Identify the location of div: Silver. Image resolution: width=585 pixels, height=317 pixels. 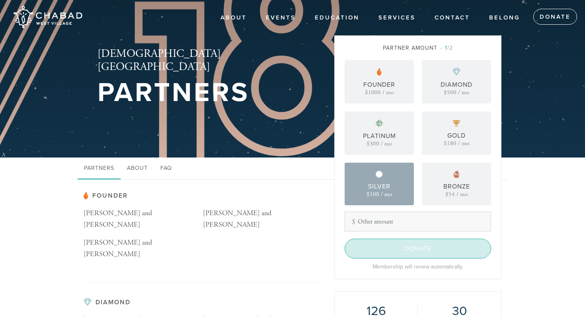
(379, 187).